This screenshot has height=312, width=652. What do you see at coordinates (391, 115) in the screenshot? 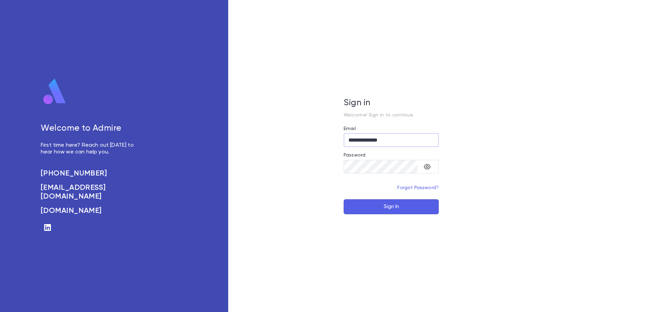
I see `p: Welcome! Sign in to continue.` at bounding box center [391, 115].